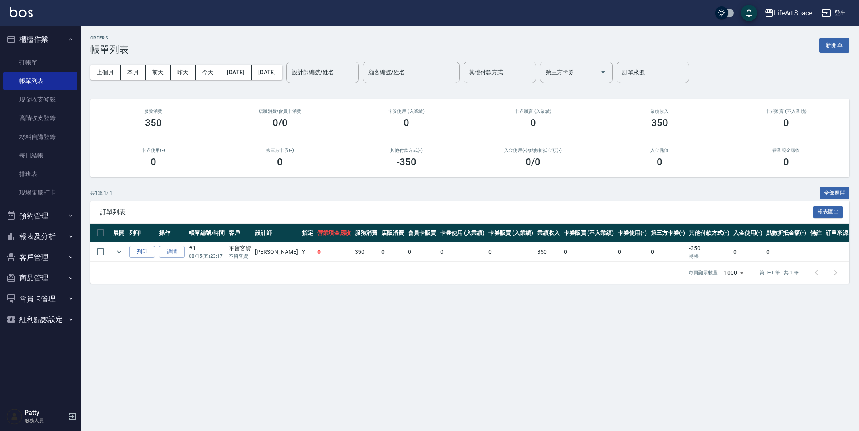  I want to click on h2: ORDERS, so click(110, 38).